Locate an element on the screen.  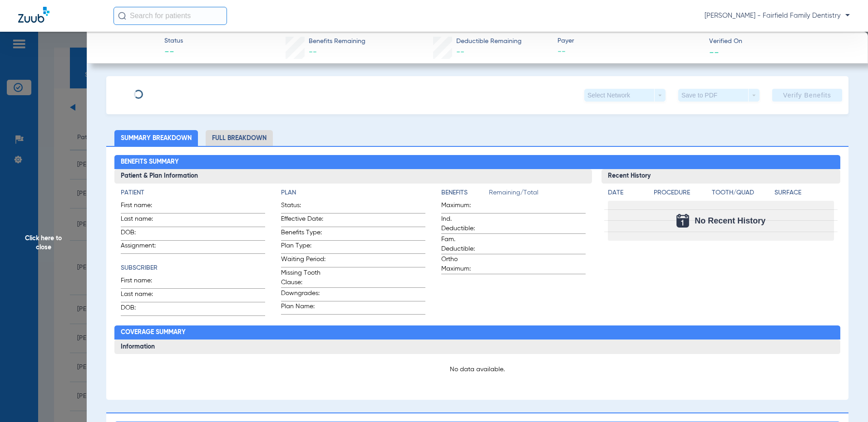
img: Calendar is located at coordinates (683, 221).